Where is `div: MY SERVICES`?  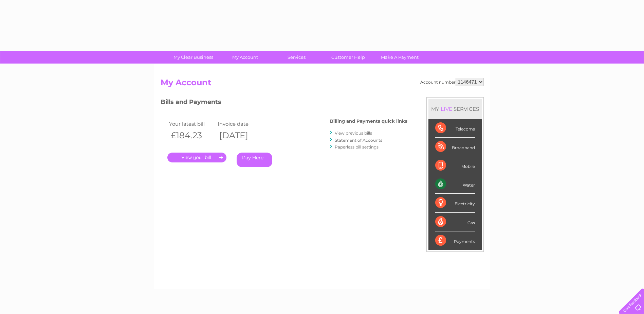 div: MY SERVICES is located at coordinates (455, 109).